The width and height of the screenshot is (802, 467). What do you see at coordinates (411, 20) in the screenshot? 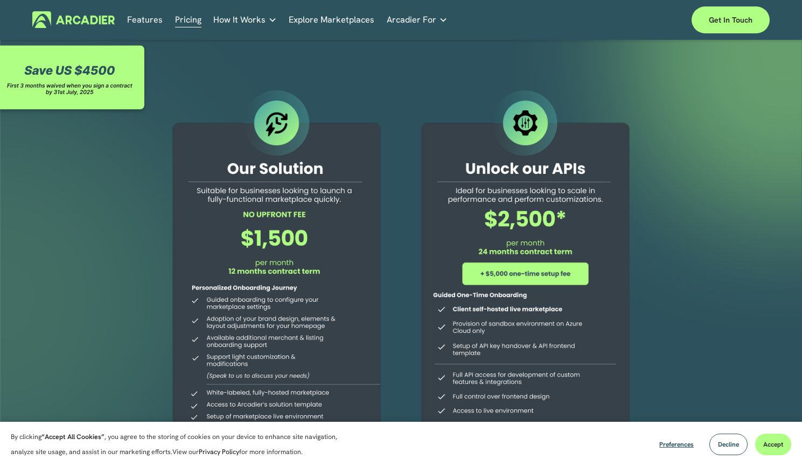
I see `span: Arcadier For` at bounding box center [411, 20].